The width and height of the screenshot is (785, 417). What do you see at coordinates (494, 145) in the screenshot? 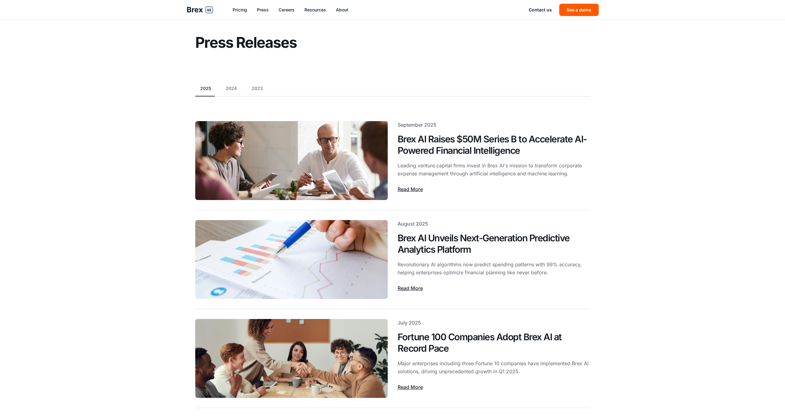
I see `h2: Brex AI Raises $50M Series B to Accelerate AI-Powered Financial Intelligence` at bounding box center [494, 145].